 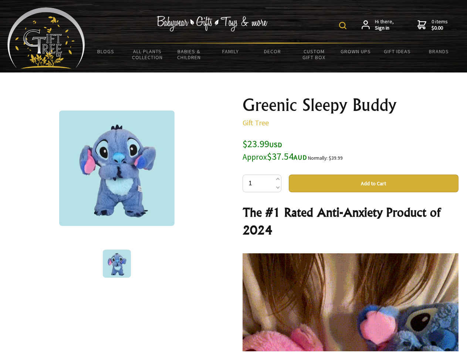 What do you see at coordinates (356, 51) in the screenshot?
I see `a: Grown Ups` at bounding box center [356, 51].